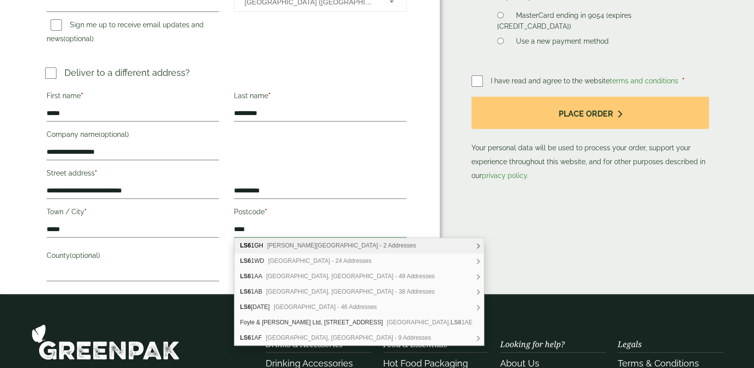 This screenshot has width=754, height=368. What do you see at coordinates (133, 136) in the screenshot?
I see `label: Company name` at bounding box center [133, 136].